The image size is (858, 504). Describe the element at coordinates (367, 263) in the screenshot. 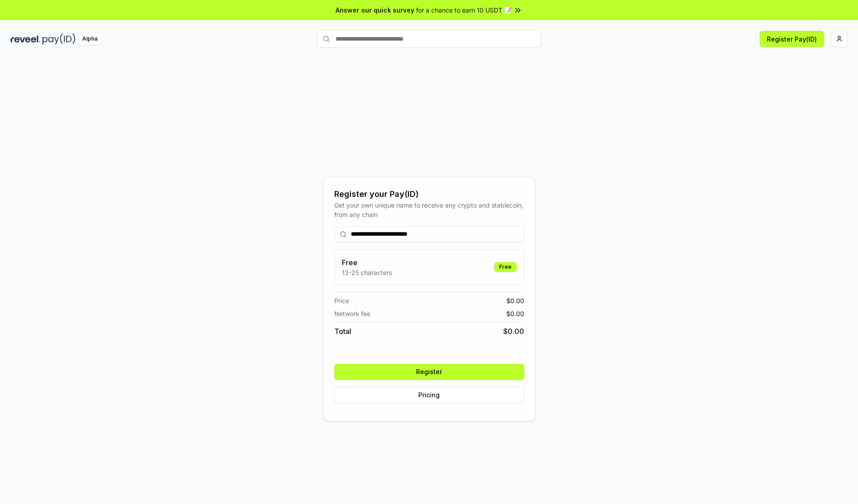

I see `h3: Free` at that location.